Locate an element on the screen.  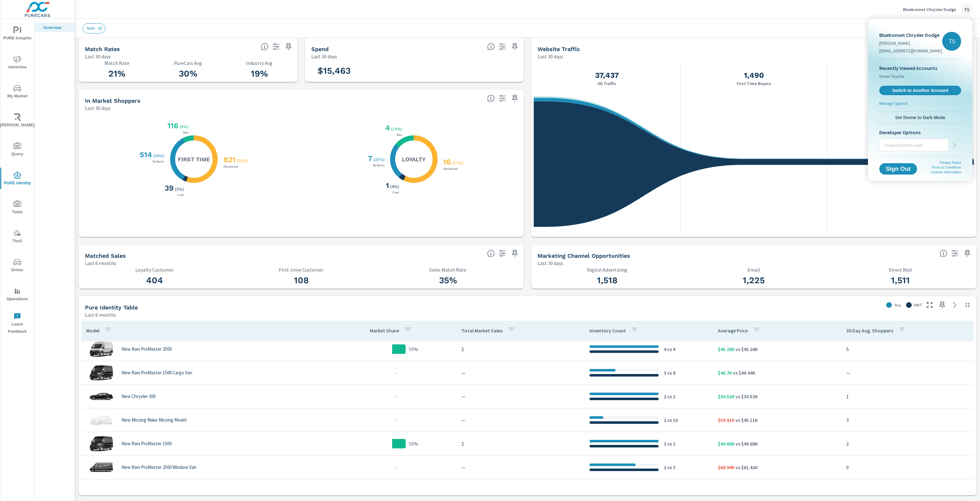
span: Orem Toyota is located at coordinates (892, 76).